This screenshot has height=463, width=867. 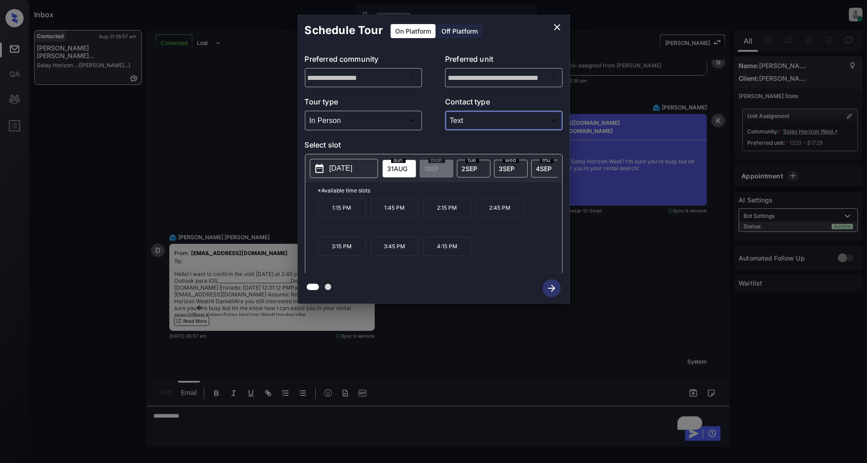 What do you see at coordinates (395, 246) in the screenshot?
I see `p: 3:45 PM` at bounding box center [395, 246].